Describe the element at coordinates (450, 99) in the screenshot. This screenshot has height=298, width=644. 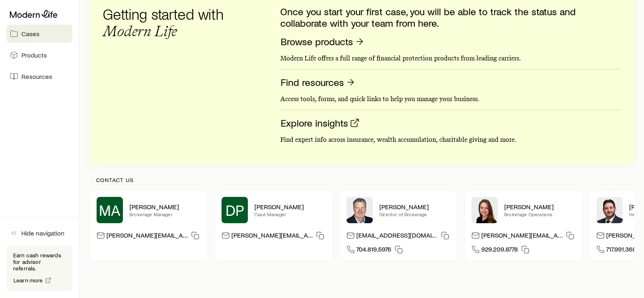
I see `p: Access tools, forms, and quick links to help you manage your business.` at that location.